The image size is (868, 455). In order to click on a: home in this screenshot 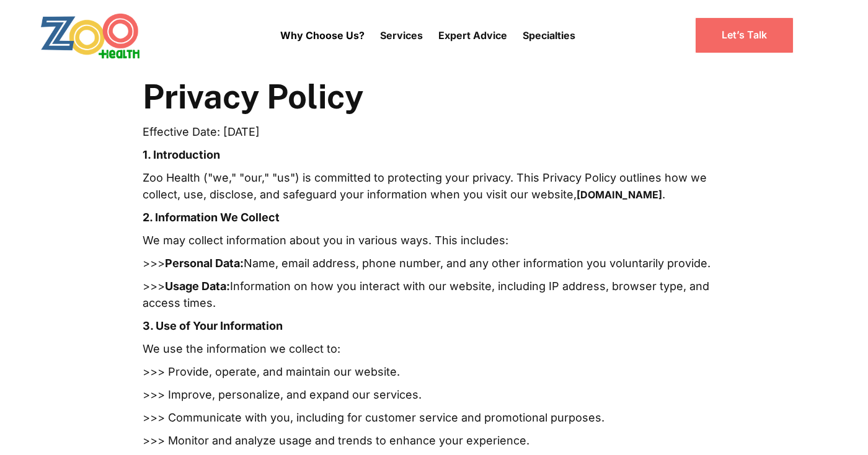, I will do `click(107, 35)`.